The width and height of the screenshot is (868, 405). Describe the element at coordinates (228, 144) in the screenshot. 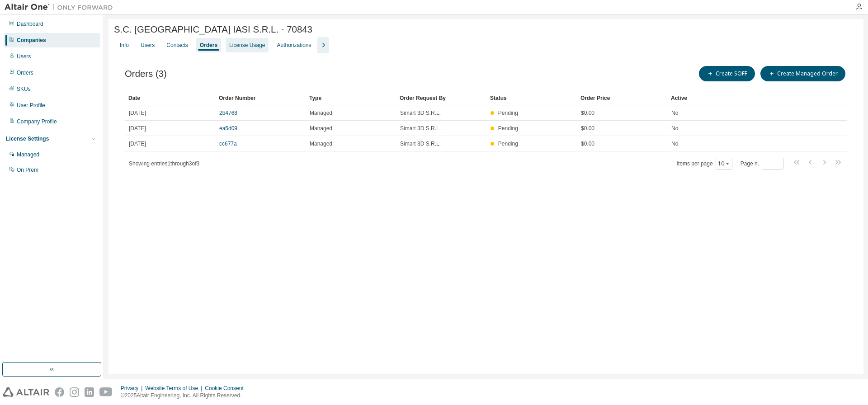

I see `a: cc677a` at that location.